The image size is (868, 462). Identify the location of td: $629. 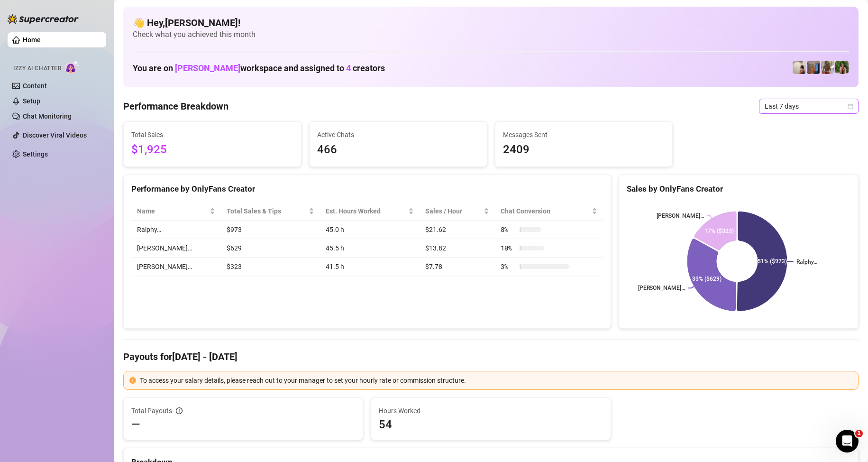
(270, 248).